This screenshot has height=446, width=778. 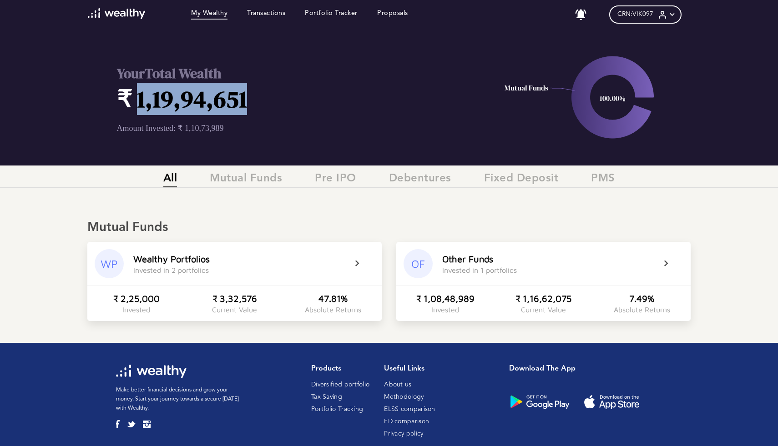 What do you see at coordinates (403, 434) in the screenshot?
I see `a: Privacy policy` at bounding box center [403, 434].